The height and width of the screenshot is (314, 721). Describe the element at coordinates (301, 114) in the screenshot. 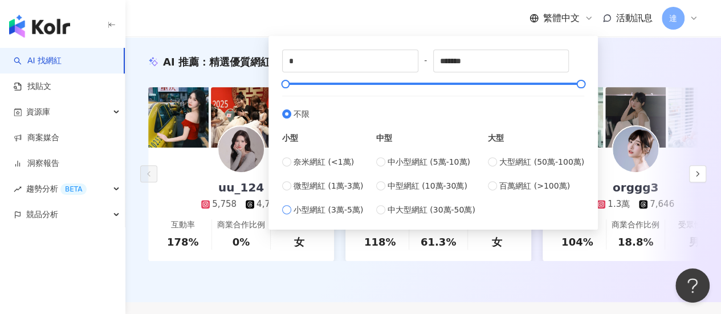

I see `span: 不限` at that location.